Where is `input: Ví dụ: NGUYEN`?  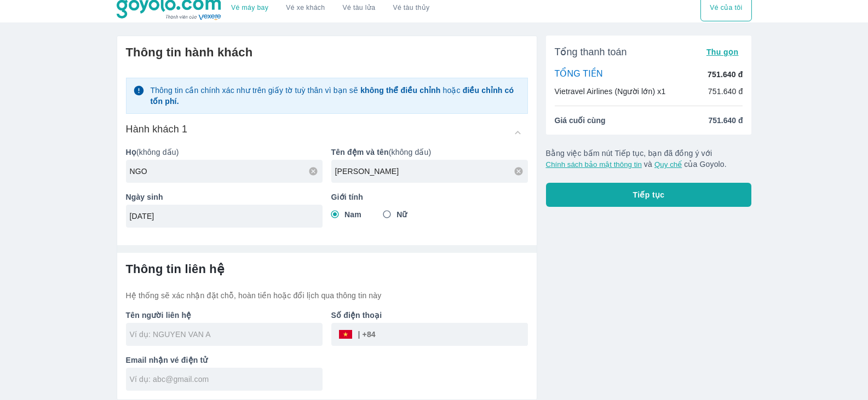
input: Ví dụ: NGUYEN is located at coordinates (226, 172).